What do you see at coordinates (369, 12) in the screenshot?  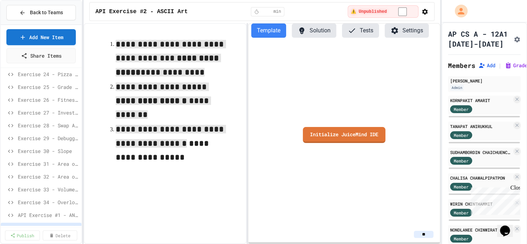 I see `span: ⚠️ Unpublished` at bounding box center [369, 12].